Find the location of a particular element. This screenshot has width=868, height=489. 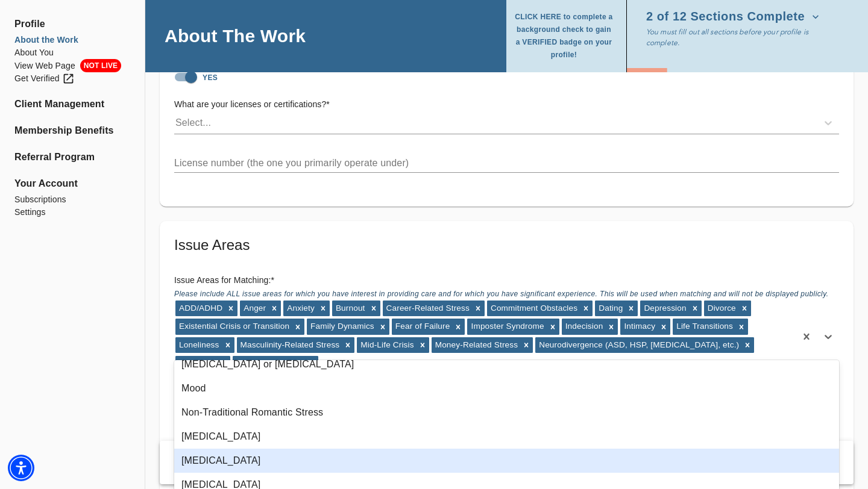

div: Parenting is located at coordinates (196, 364).